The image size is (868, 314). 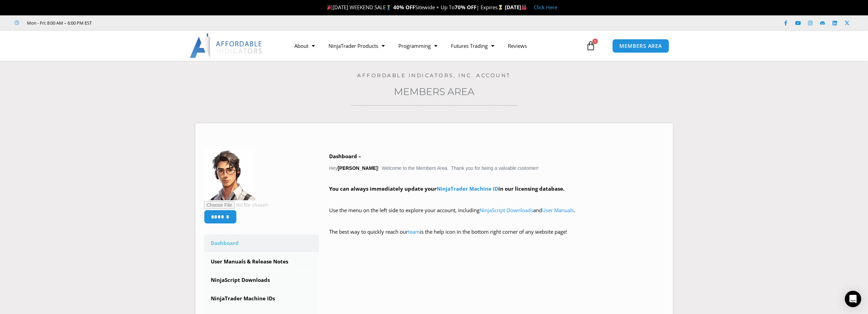 I want to click on a: Affordable Indicators, Inc. Account, so click(x=434, y=75).